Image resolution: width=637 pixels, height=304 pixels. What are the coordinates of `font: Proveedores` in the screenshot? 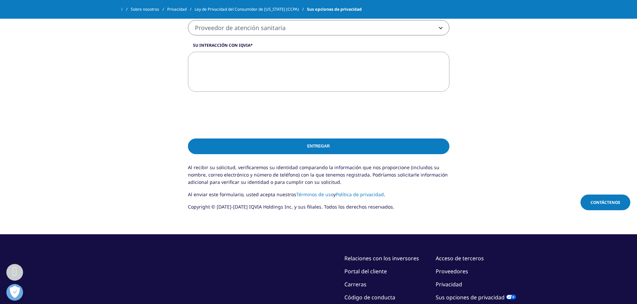 It's located at (451, 272).